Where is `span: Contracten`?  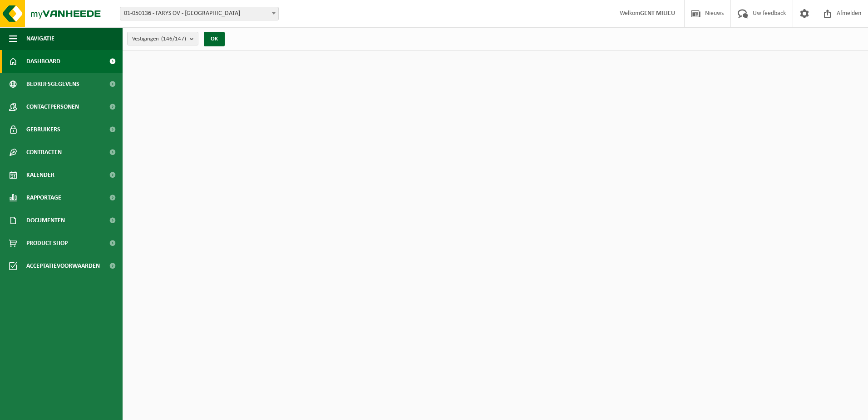
span: Contracten is located at coordinates (44, 152).